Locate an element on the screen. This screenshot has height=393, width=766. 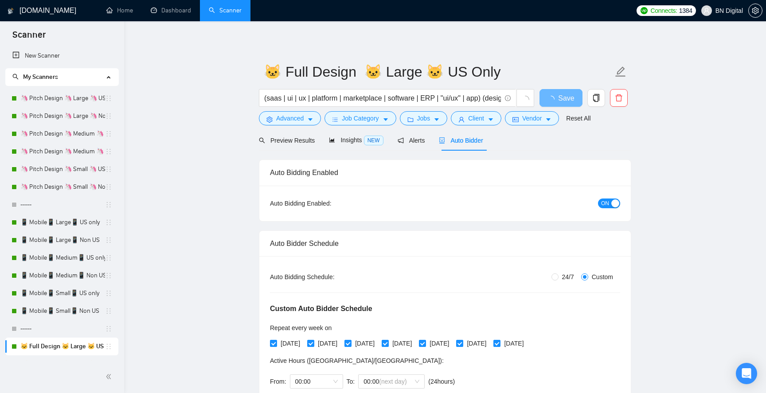
img: logo is located at coordinates (11, 11).